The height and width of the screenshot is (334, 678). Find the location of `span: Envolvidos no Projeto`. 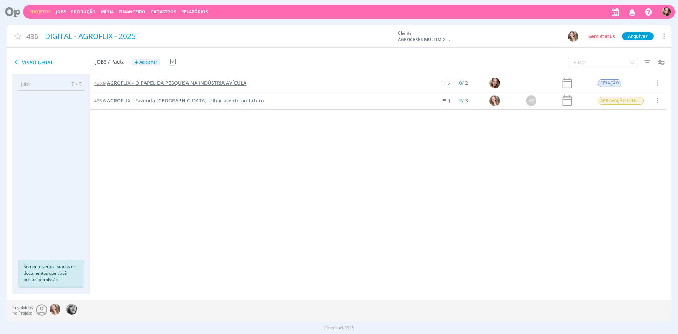

span: Envolvidos no Projeto is located at coordinates (23, 310).